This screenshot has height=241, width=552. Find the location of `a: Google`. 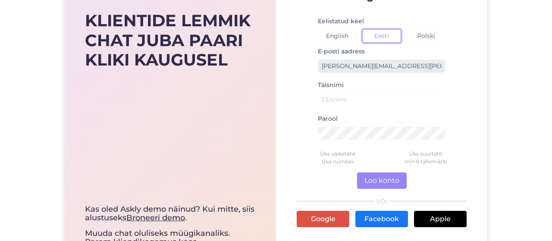

a: Google is located at coordinates (323, 219).